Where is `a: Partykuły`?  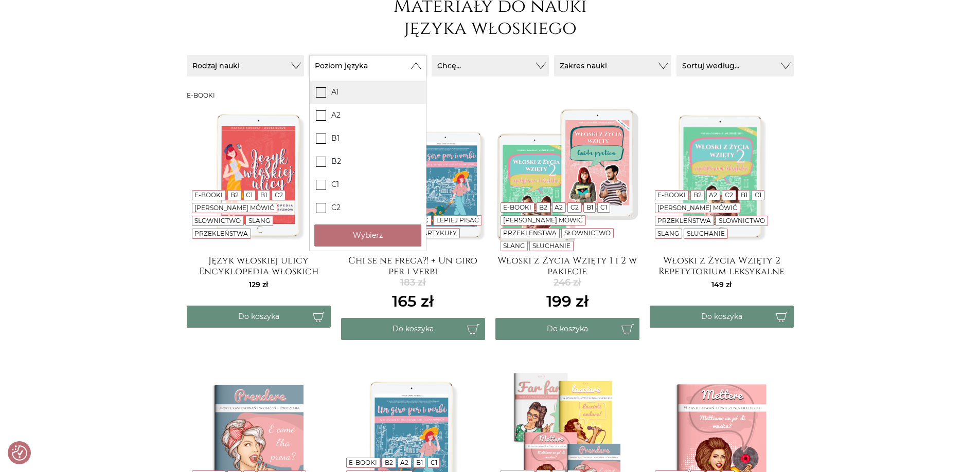
a: Partykuły is located at coordinates (438, 233).